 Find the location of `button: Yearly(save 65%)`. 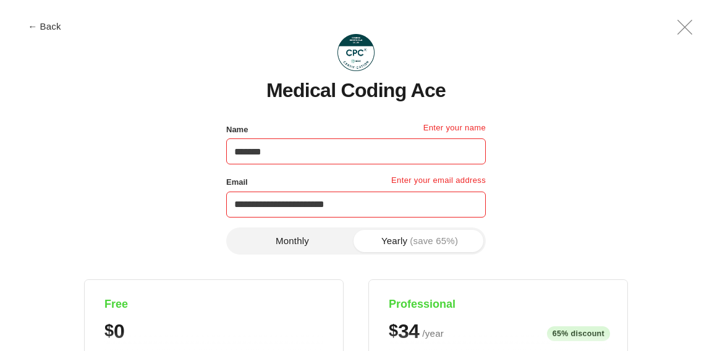

button: Yearly(save 65%) is located at coordinates (420, 241).